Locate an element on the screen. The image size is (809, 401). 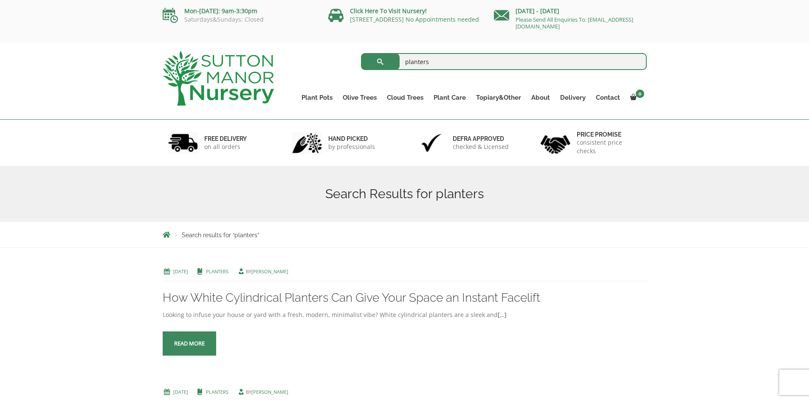
input: Search... is located at coordinates (503, 62).